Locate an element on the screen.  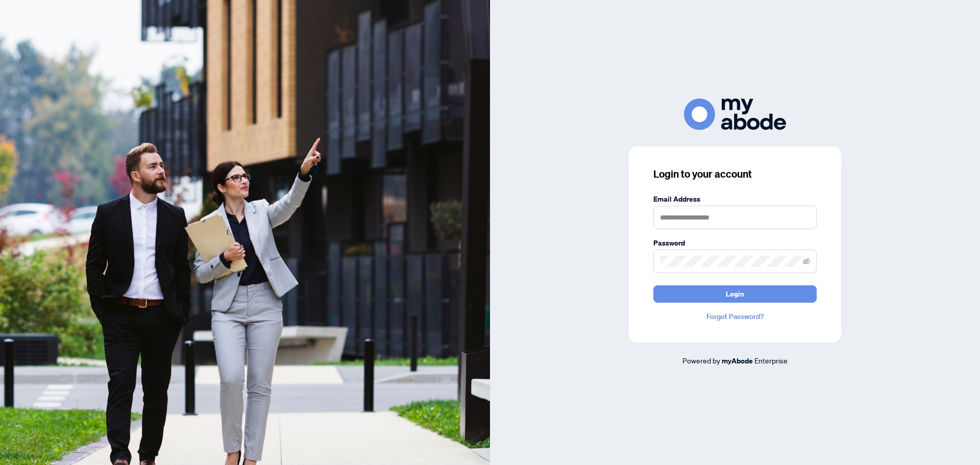
span: eye-invisible is located at coordinates (806, 262).